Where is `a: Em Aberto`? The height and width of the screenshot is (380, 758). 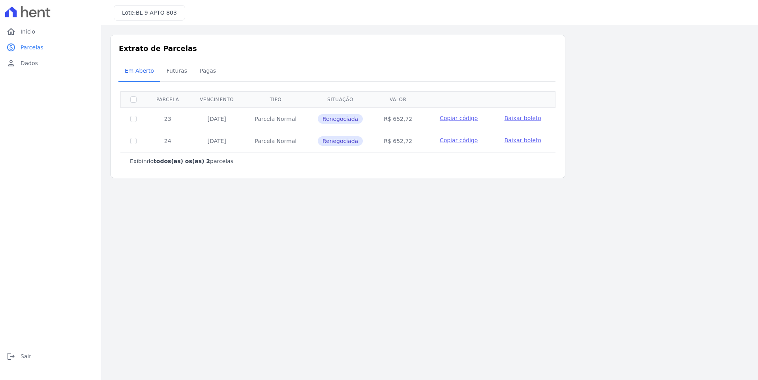 a: Em Aberto is located at coordinates (139, 71).